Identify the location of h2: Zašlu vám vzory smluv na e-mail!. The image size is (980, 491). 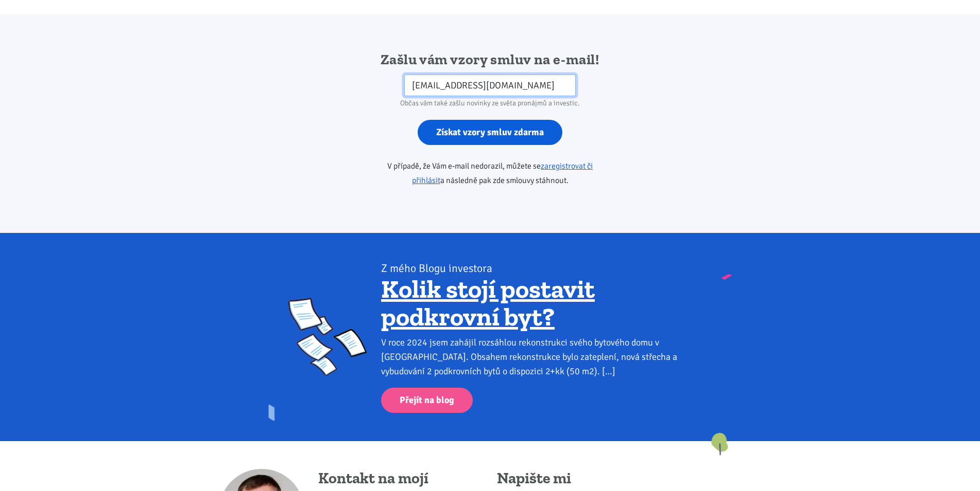
(490, 60).